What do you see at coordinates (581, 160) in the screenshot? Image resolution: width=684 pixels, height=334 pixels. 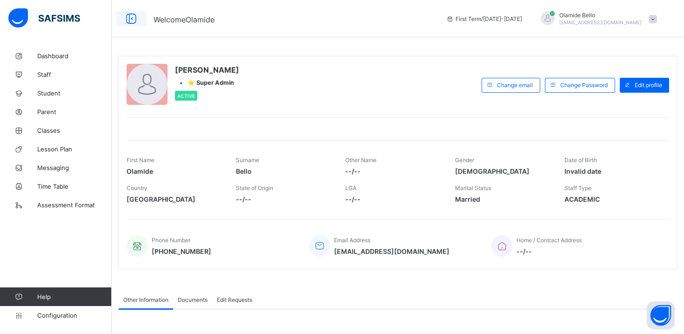 I see `span: Date of Birth` at bounding box center [581, 160].